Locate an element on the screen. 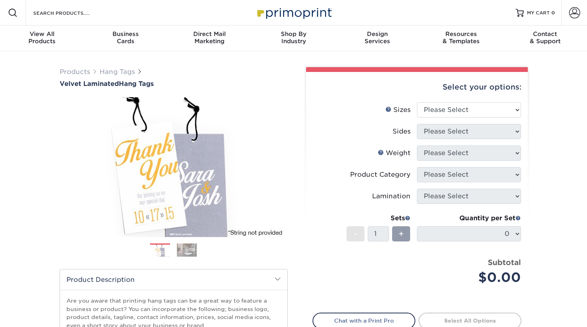 The width and height of the screenshot is (587, 327). div: & Templates is located at coordinates (461, 38).